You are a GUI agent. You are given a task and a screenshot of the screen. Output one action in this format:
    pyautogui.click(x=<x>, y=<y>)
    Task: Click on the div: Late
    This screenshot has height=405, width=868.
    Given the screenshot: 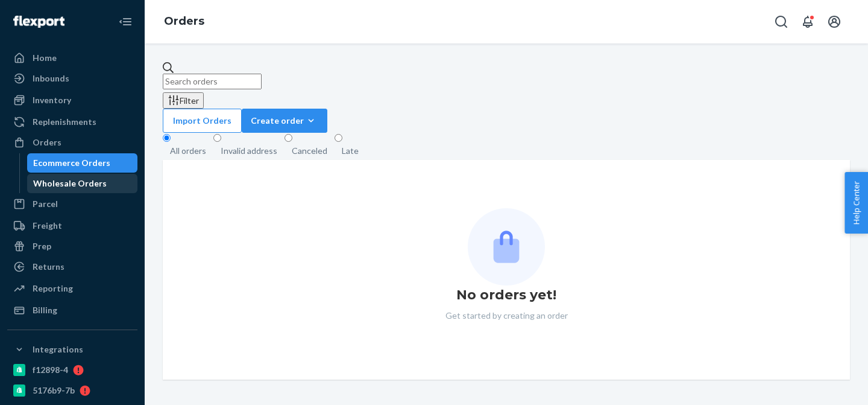 What is the action you would take?
    pyautogui.click(x=350, y=151)
    